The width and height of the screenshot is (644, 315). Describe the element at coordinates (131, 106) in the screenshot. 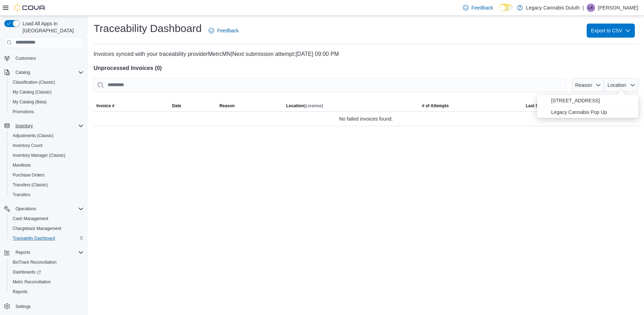

I see `button: Invoice #` at that location.